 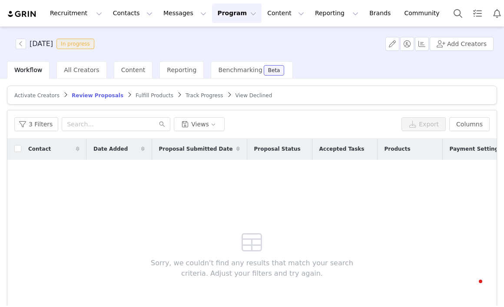 I want to click on button: Contacts, so click(x=132, y=13).